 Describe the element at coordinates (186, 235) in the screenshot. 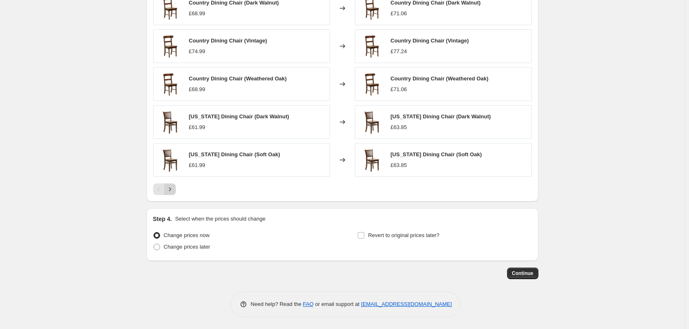

I see `span: Change prices now` at that location.